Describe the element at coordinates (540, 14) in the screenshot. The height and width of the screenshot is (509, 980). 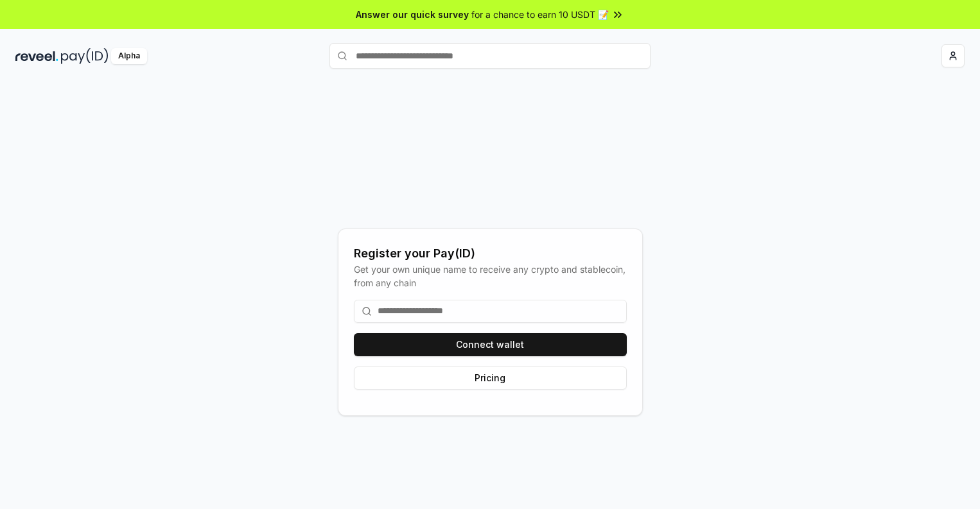
I see `span: for a chance to earn 10 USDT 📝` at that location.